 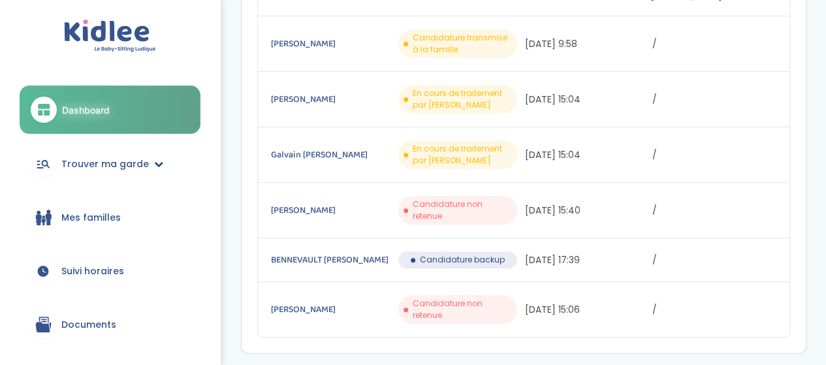 What do you see at coordinates (93, 271) in the screenshot?
I see `span: Suivi horaires` at bounding box center [93, 271].